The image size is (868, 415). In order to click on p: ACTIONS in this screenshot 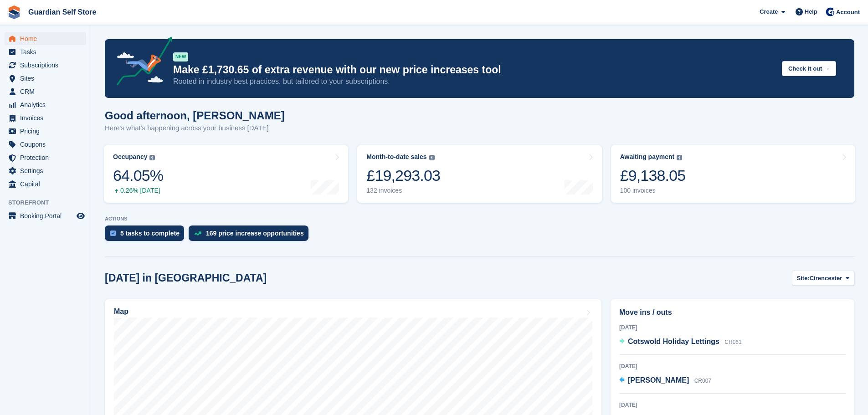, I will do `click(480, 219)`.